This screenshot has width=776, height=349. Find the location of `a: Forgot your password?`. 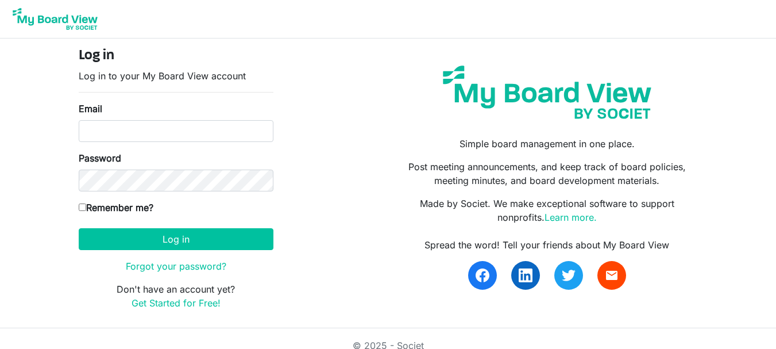

a: Forgot your password? is located at coordinates (176, 266).